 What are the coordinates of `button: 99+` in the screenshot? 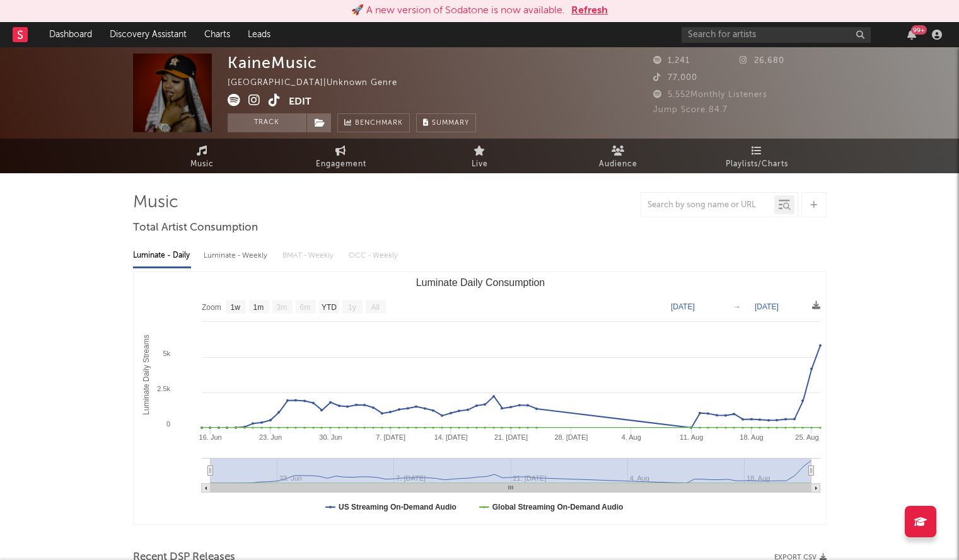 It's located at (912, 35).